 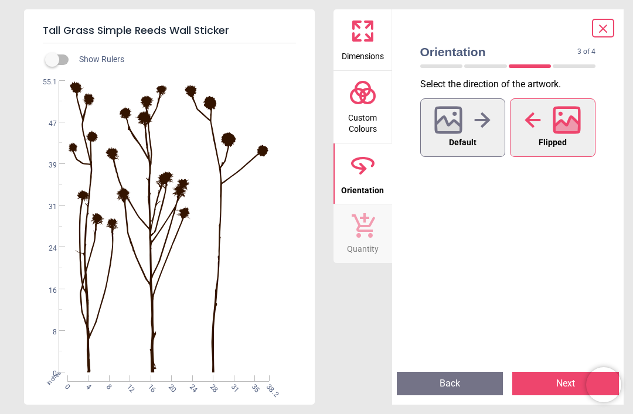 What do you see at coordinates (552, 128) in the screenshot?
I see `button: Flipped` at bounding box center [552, 128].